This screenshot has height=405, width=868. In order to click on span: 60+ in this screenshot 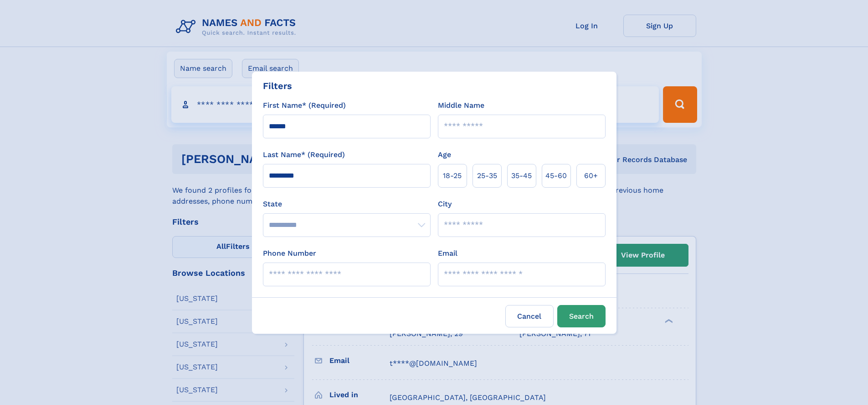, I will do `click(591, 176)`.